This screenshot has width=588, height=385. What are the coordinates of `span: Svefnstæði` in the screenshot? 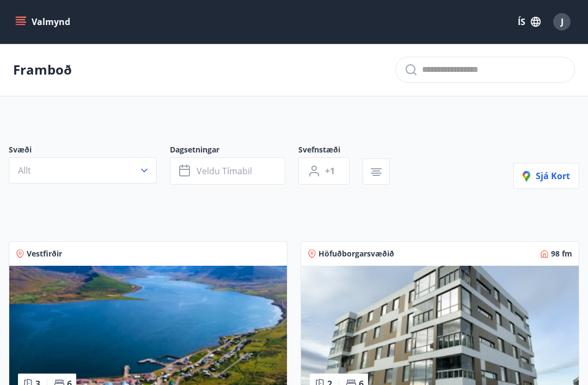 It's located at (330, 151).